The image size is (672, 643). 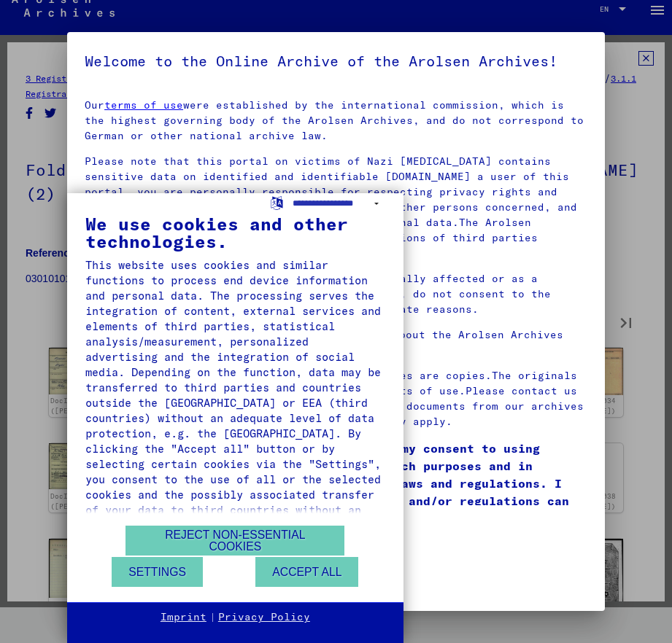 What do you see at coordinates (235, 396) in the screenshot?
I see `div: This website uses cookies and similar functions to process end device information and personal da...` at bounding box center [235, 396].